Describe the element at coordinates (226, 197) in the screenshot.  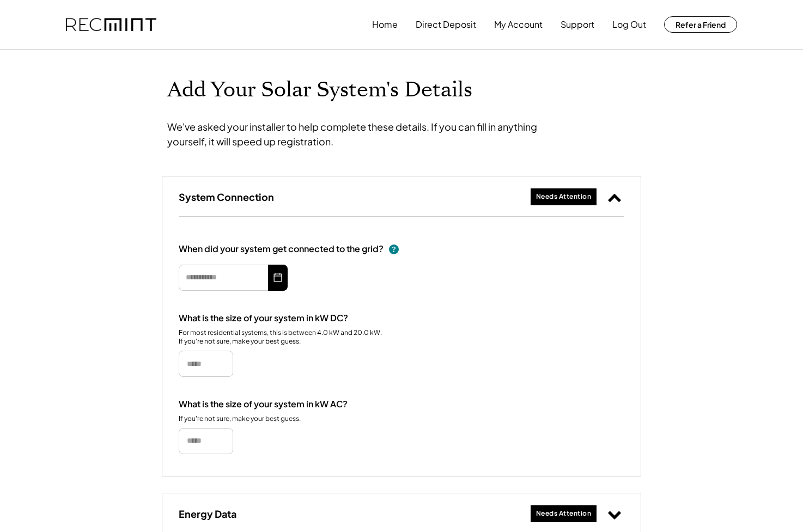
I see `h3: System Connection` at that location.